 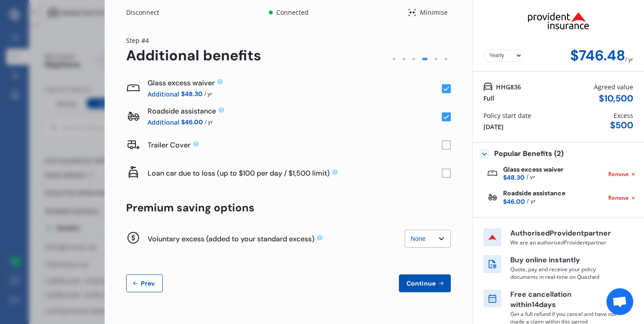 I want to click on p: Authorised Provident partner, so click(x=564, y=233).